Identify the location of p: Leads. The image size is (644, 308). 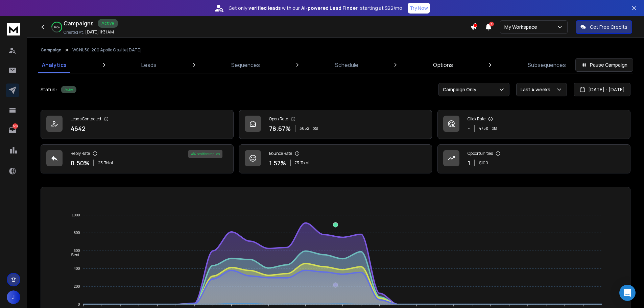
(149, 65).